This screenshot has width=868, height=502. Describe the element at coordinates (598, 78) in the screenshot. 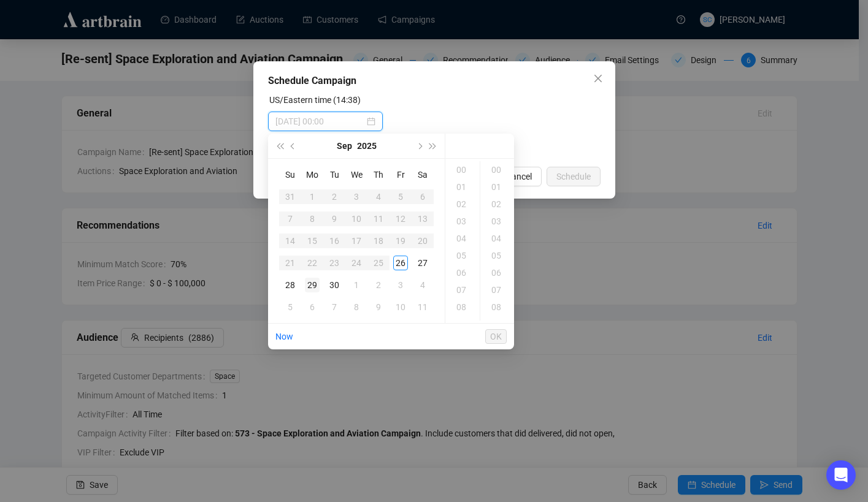

I see `span: close` at that location.